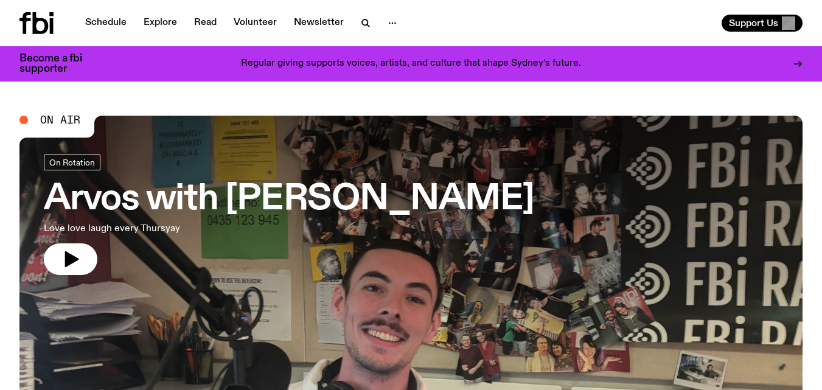  I want to click on button: Support Us, so click(762, 23).